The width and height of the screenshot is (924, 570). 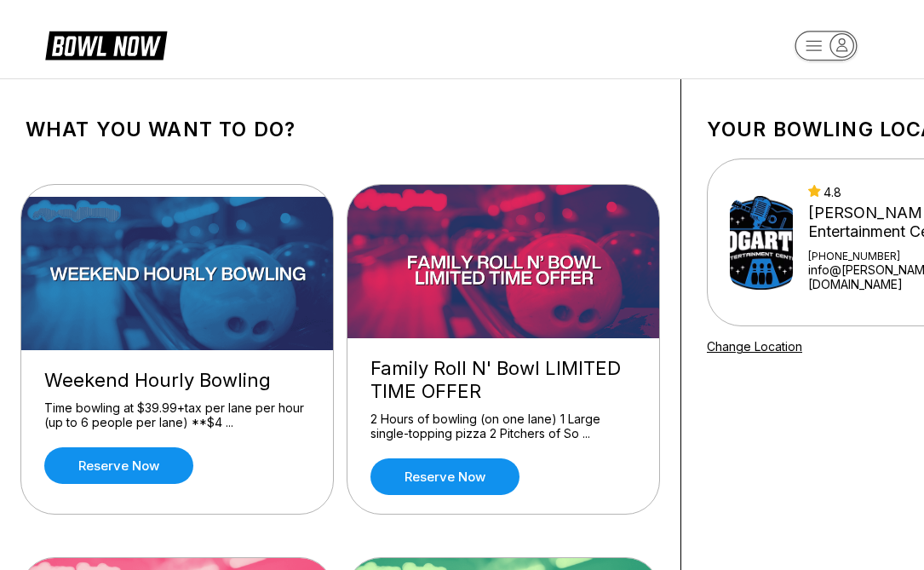 I want to click on img: Weekend Hourly Bowling, so click(x=178, y=274).